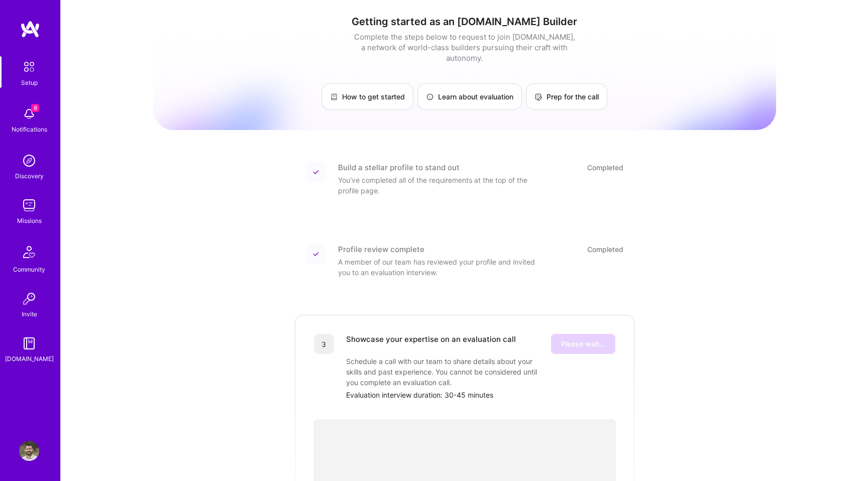 The image size is (868, 481). What do you see at coordinates (29, 114) in the screenshot?
I see `img: bell` at bounding box center [29, 114].